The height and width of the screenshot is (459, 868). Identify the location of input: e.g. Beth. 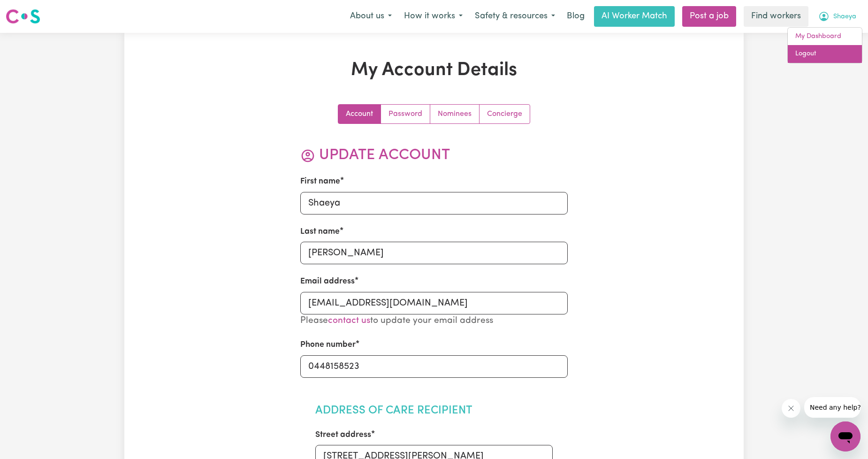
(434, 203).